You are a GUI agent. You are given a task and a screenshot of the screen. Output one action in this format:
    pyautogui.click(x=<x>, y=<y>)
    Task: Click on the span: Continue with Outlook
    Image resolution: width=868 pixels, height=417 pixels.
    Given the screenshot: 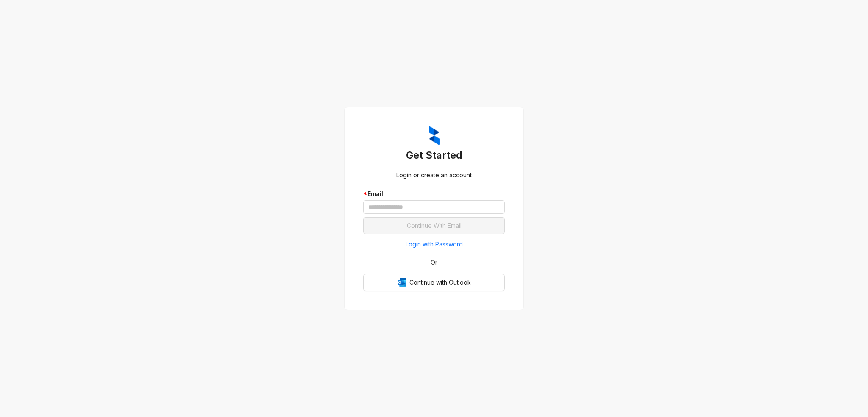 What is the action you would take?
    pyautogui.click(x=440, y=282)
    